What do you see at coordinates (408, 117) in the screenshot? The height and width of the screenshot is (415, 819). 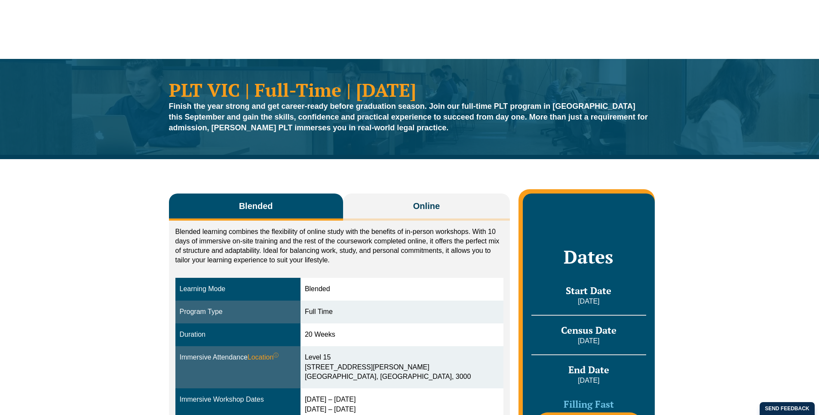 I see `strong: Finish the year strong and get career-ready before graduation season. Join our full-time PLT prog...` at bounding box center [408, 117].